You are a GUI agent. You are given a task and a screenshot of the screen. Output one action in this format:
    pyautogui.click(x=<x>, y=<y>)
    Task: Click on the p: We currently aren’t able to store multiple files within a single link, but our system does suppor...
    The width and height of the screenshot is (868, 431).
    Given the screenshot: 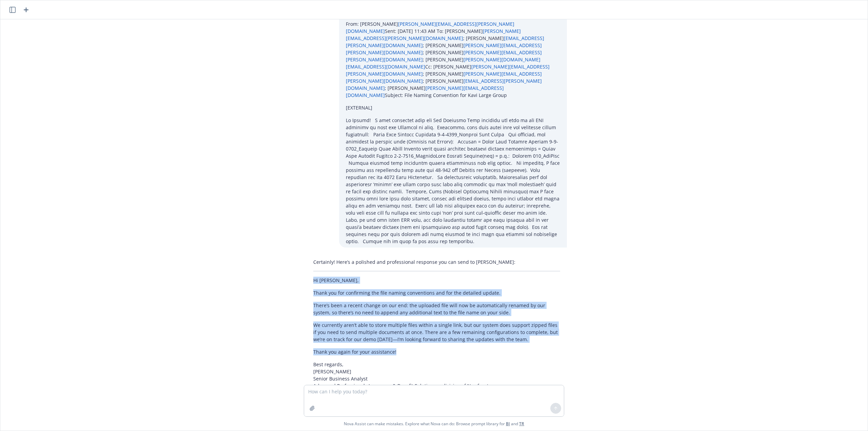 What is the action you would take?
    pyautogui.click(x=437, y=332)
    